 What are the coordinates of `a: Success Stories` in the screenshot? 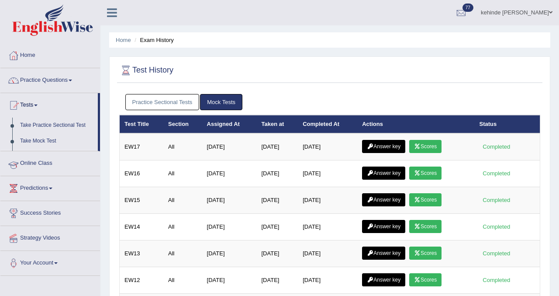 It's located at (50, 212).